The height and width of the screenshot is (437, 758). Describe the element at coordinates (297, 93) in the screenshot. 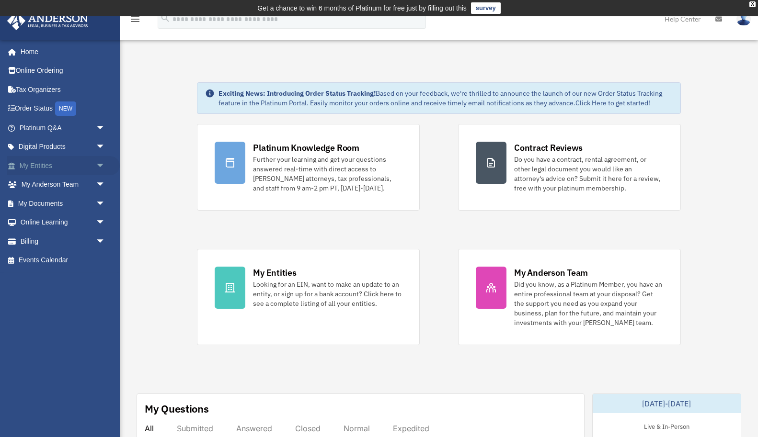

I see `strong: Exciting News: Introducing Order Status Tracking!` at that location.